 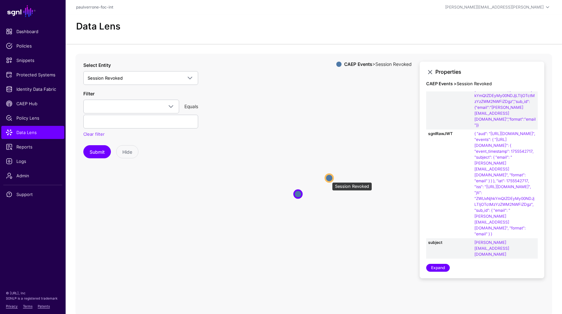 What do you see at coordinates (33, 75) in the screenshot?
I see `a: Protected Systems` at bounding box center [33, 75].